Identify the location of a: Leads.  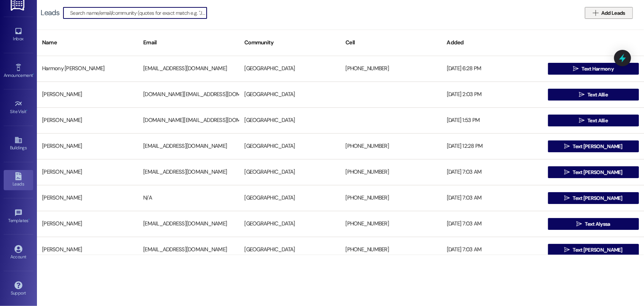
(18, 180).